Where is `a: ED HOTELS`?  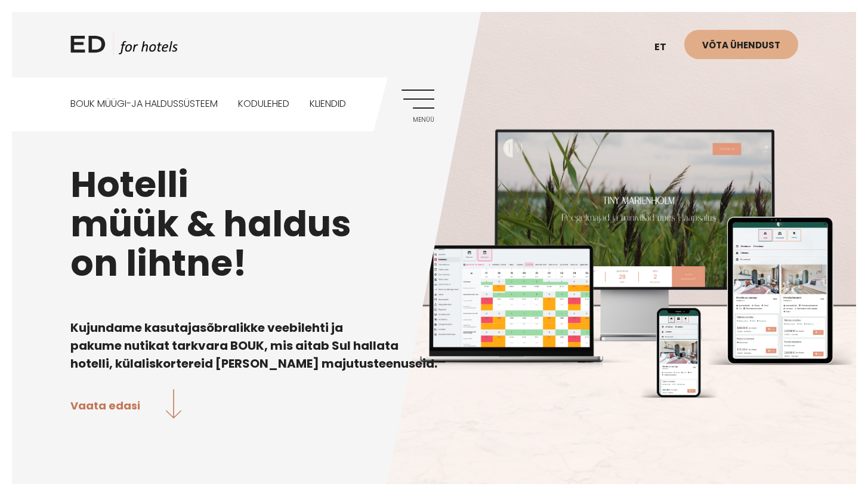
a: ED HOTELS is located at coordinates (124, 48).